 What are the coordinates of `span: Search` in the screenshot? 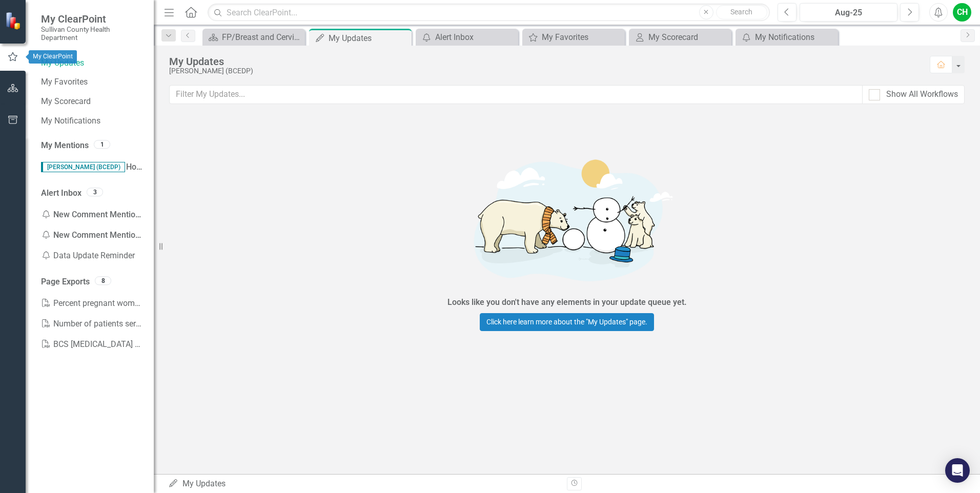 It's located at (741, 12).